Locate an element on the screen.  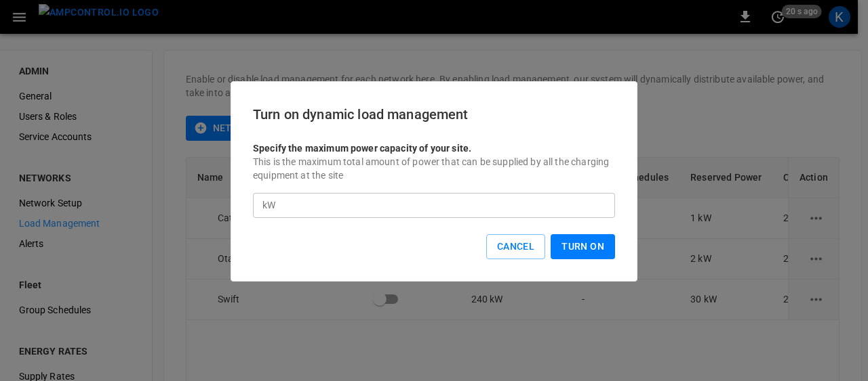
p: This is the maximum total amount of power that can be supplied by all the charging equipment at t... is located at coordinates (434, 174).